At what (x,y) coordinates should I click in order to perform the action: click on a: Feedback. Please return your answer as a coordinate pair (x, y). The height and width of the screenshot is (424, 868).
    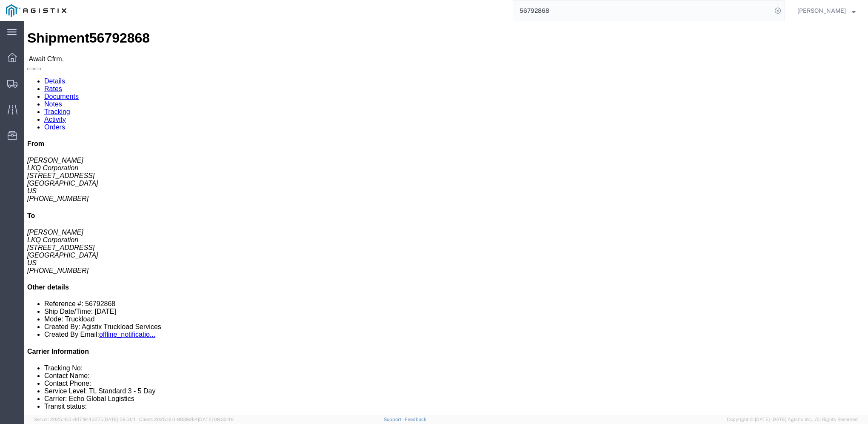
    Looking at the image, I should click on (415, 420).